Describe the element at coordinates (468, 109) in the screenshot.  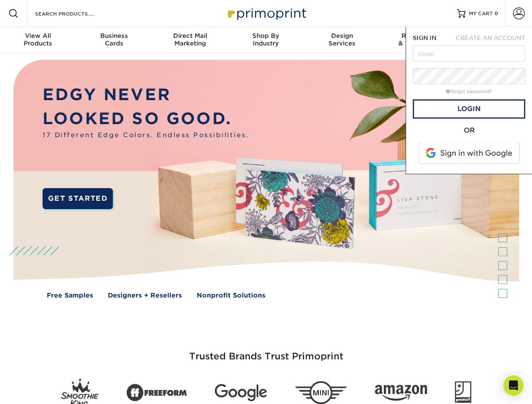
I see `a: Login` at that location.